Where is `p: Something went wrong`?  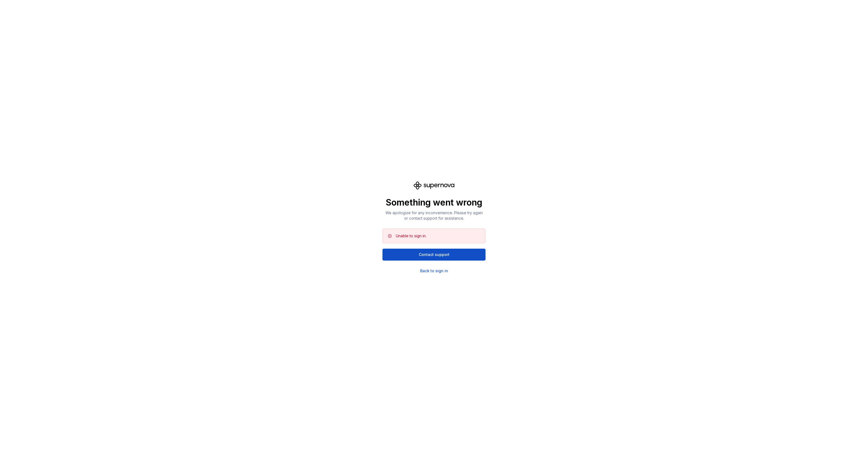
p: Something went wrong is located at coordinates (434, 202).